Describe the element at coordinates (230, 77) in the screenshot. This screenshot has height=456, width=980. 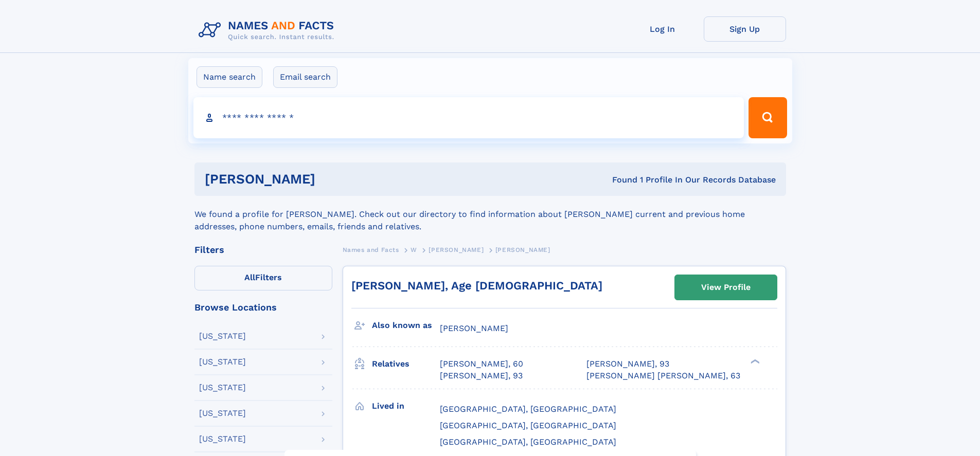
I see `label: Name search` at that location.